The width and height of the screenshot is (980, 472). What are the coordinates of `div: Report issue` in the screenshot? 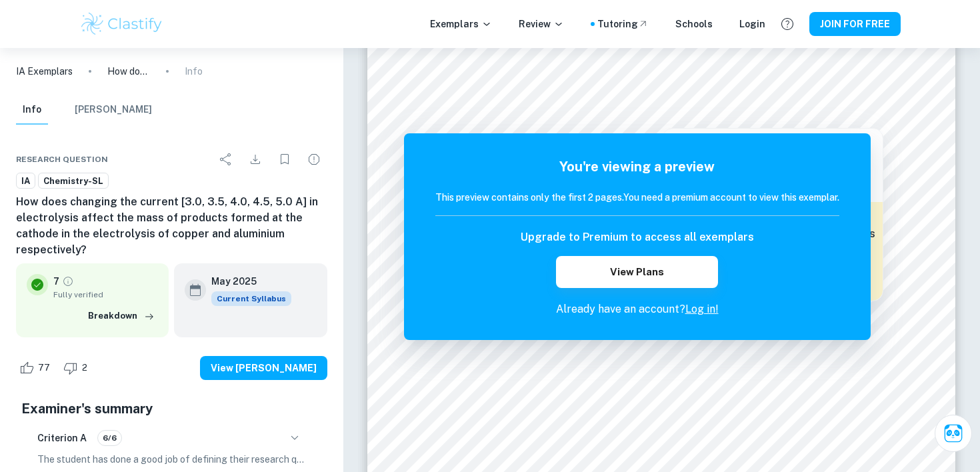 It's located at (314, 159).